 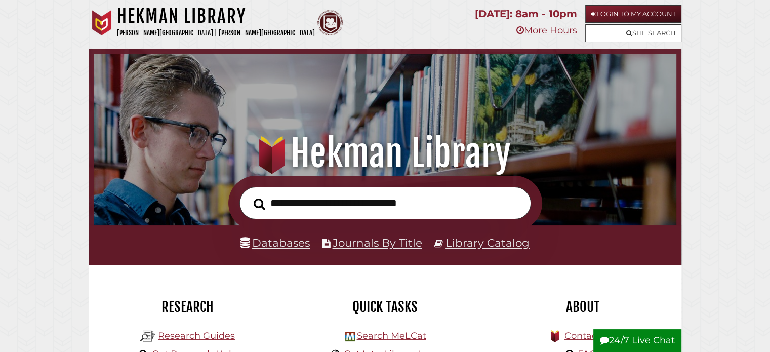 I want to click on button: Search, so click(x=259, y=203).